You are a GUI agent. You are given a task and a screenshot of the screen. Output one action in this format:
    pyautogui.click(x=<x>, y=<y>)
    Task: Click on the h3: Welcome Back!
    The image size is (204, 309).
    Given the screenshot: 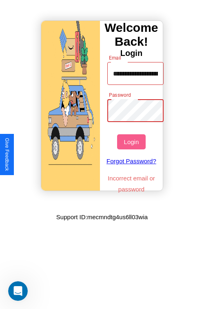 What is the action you would take?
    pyautogui.click(x=131, y=35)
    